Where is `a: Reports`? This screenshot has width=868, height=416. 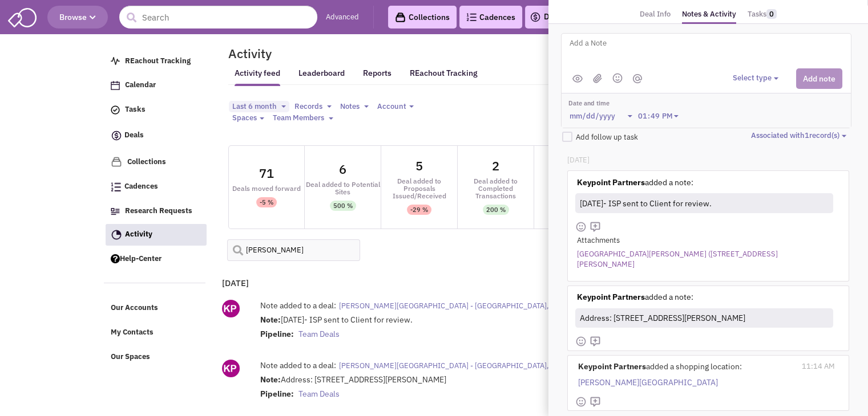 a: Reports is located at coordinates (377, 76).